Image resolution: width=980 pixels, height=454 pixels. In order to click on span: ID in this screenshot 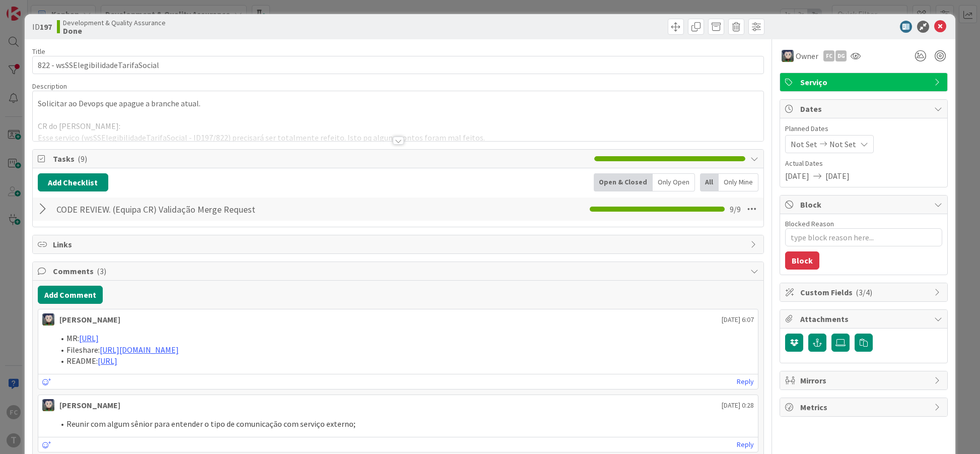, I will do `click(42, 27)`.